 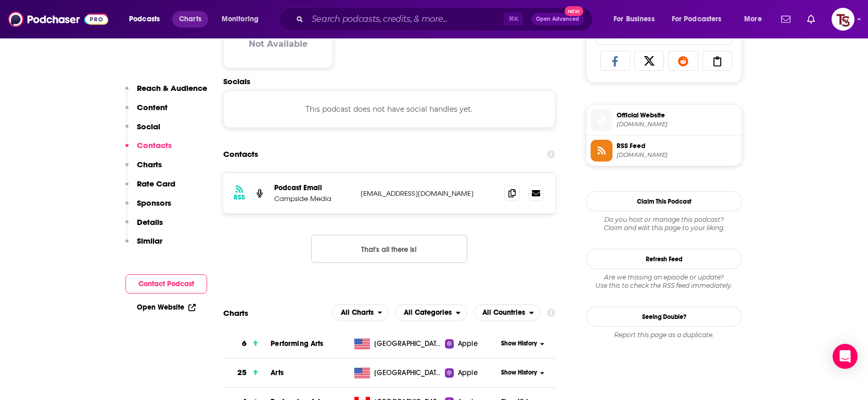 I want to click on span: Charts, so click(x=190, y=19).